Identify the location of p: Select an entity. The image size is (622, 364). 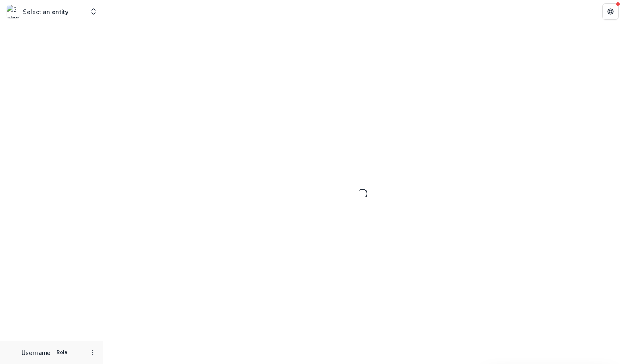
(46, 11).